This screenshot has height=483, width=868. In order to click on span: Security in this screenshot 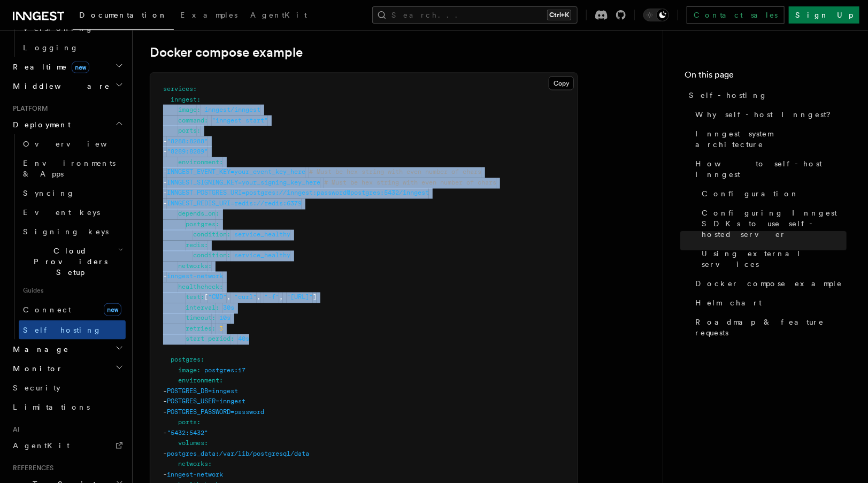, I will do `click(36, 388)`.